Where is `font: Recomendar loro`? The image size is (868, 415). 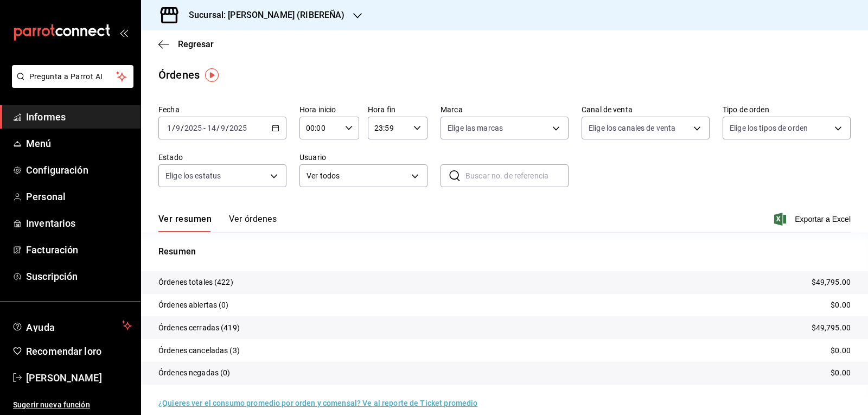 font: Recomendar loro is located at coordinates (64, 351).